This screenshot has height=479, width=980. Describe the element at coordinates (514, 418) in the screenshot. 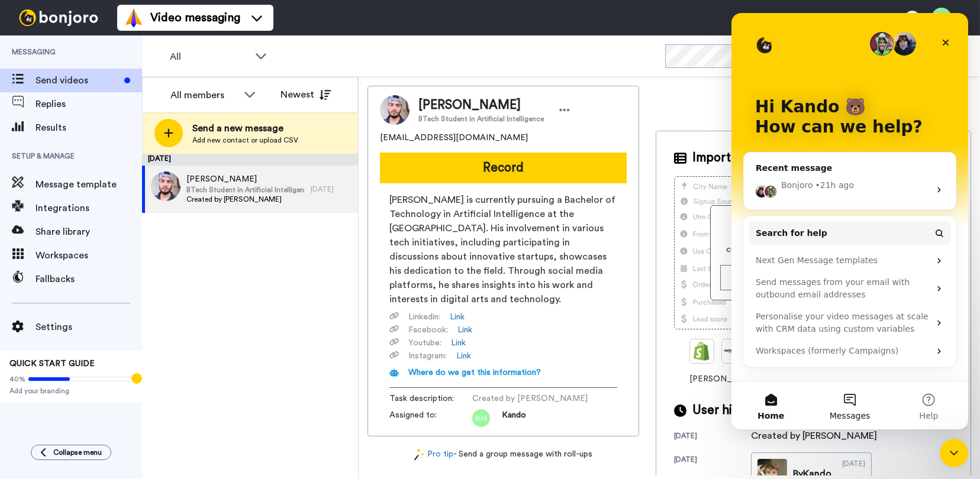

I see `span: Kando` at that location.